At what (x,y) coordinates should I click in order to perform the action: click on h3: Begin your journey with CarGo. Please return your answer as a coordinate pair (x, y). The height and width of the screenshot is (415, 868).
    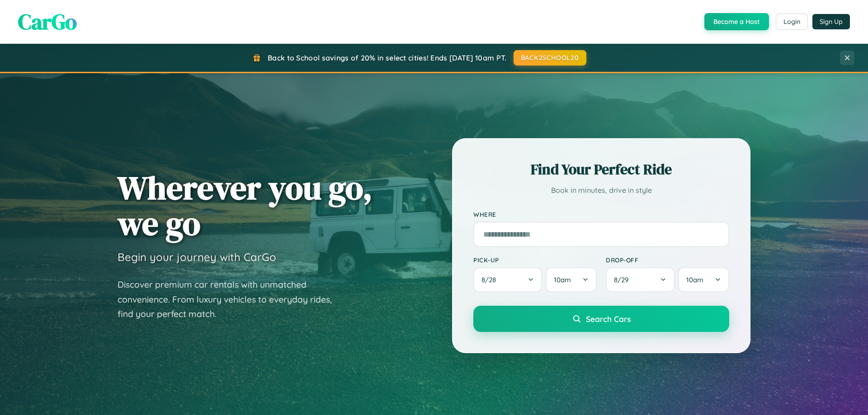
    Looking at the image, I should click on (197, 257).